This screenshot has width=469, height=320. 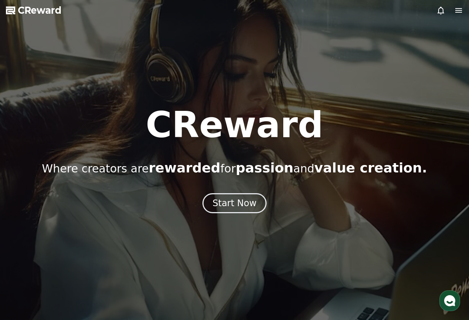 I want to click on span: value creation., so click(x=371, y=168).